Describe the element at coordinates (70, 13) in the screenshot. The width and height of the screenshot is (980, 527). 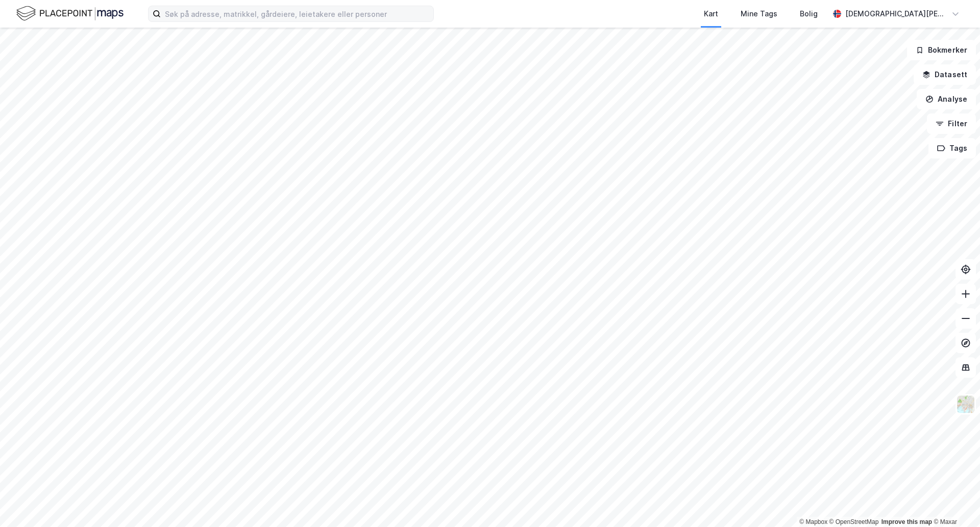
I see `img: logo.f888ab2527a4732fd821a326f86c7f29.svg` at that location.